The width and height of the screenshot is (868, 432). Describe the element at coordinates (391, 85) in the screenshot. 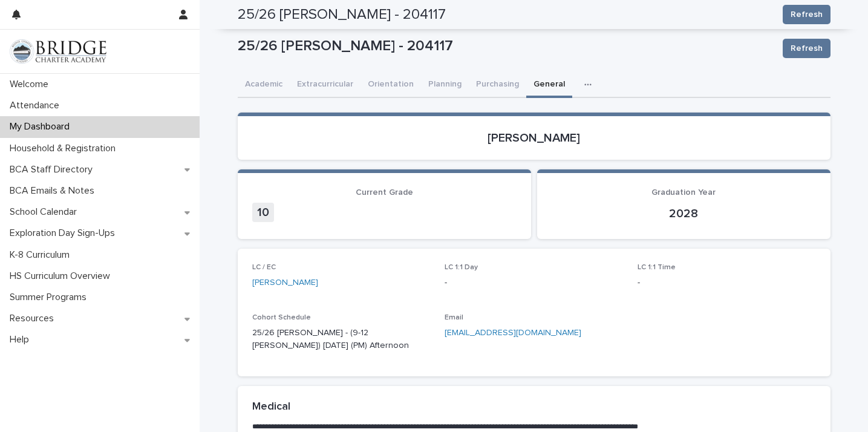

I see `button: Orientation` at that location.